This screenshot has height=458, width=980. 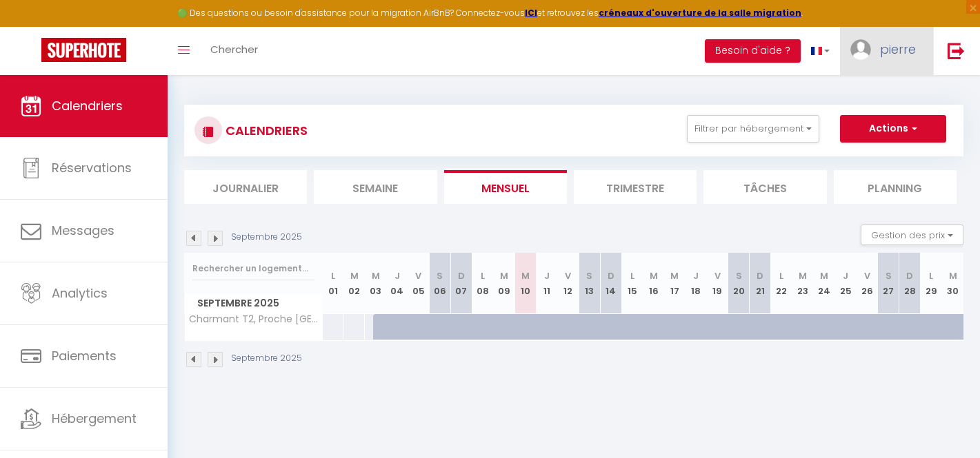 What do you see at coordinates (845, 284) in the screenshot?
I see `th: 25` at bounding box center [845, 284].